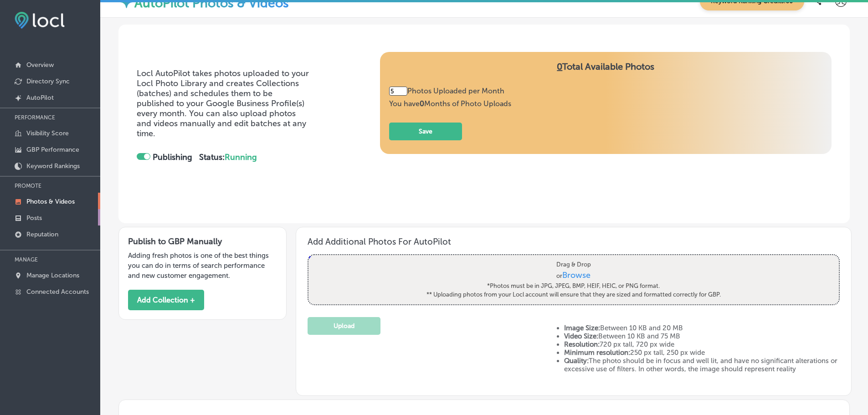 The width and height of the screenshot is (868, 415). What do you see at coordinates (47, 133) in the screenshot?
I see `p: Visibility Score` at bounding box center [47, 133].